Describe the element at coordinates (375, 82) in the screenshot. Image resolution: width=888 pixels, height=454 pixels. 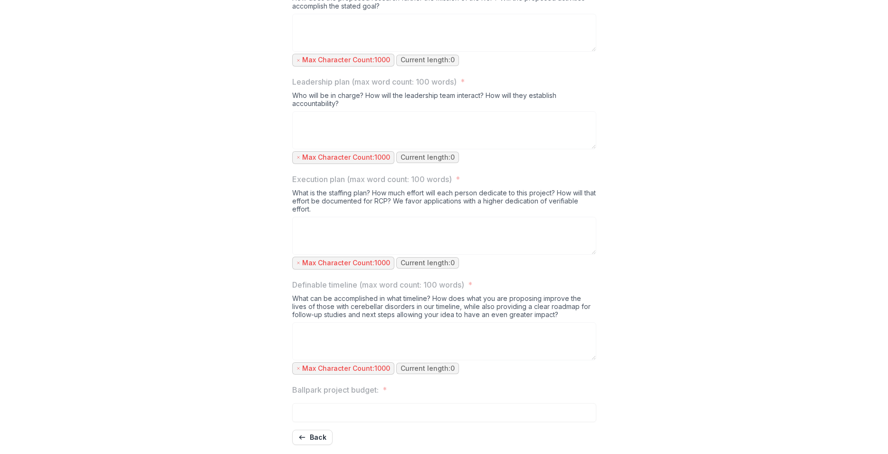
I see `p: Leadership plan (max word count: 100 words)` at that location.